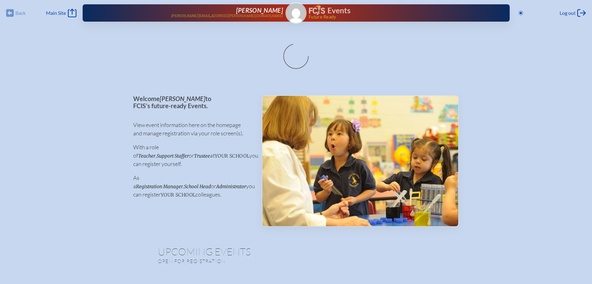  What do you see at coordinates (231, 186) in the screenshot?
I see `span: Administrator` at bounding box center [231, 186].